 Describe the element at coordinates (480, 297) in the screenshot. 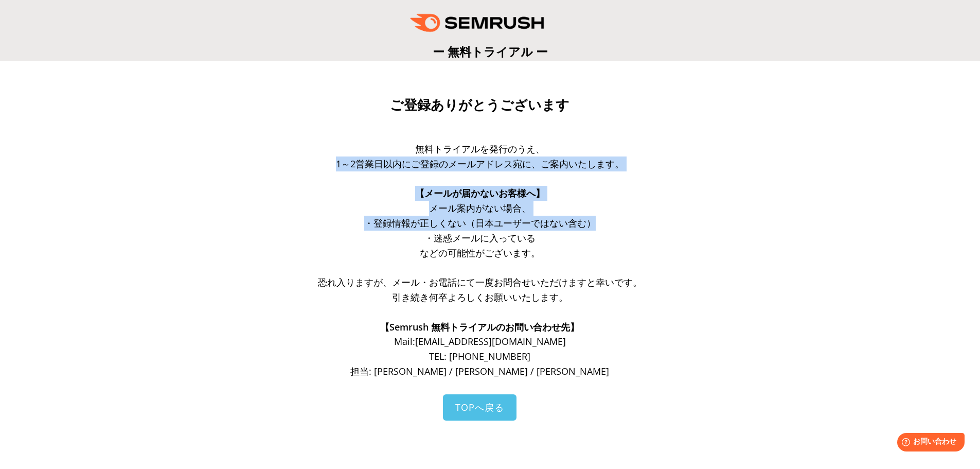

I see `span: 引き続き何卒よろしくお願いいたします。` at that location.